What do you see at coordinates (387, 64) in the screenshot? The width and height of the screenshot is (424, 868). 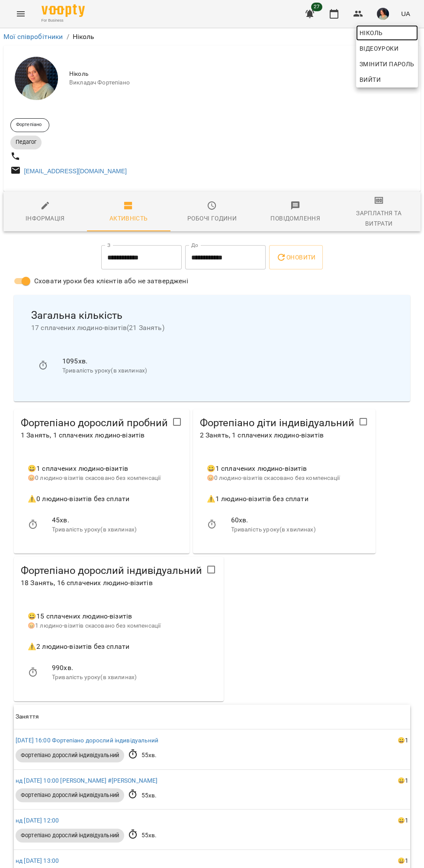 I see `span: Змінити пароль` at bounding box center [387, 64].